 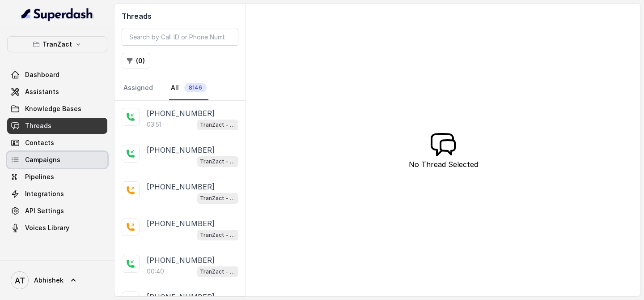 What do you see at coordinates (57, 45) in the screenshot?
I see `button: TranZact` at bounding box center [57, 45].